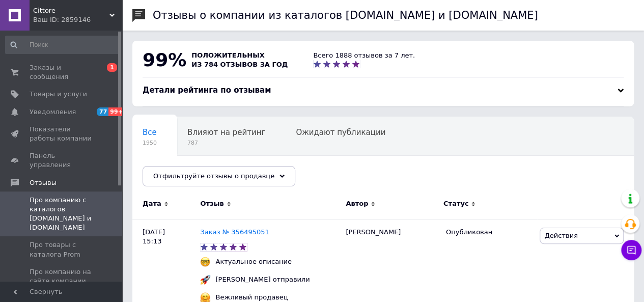 The height and width of the screenshot is (302, 644). I want to click on span: Отфильтруйте отзывы о продавце, so click(214, 176).